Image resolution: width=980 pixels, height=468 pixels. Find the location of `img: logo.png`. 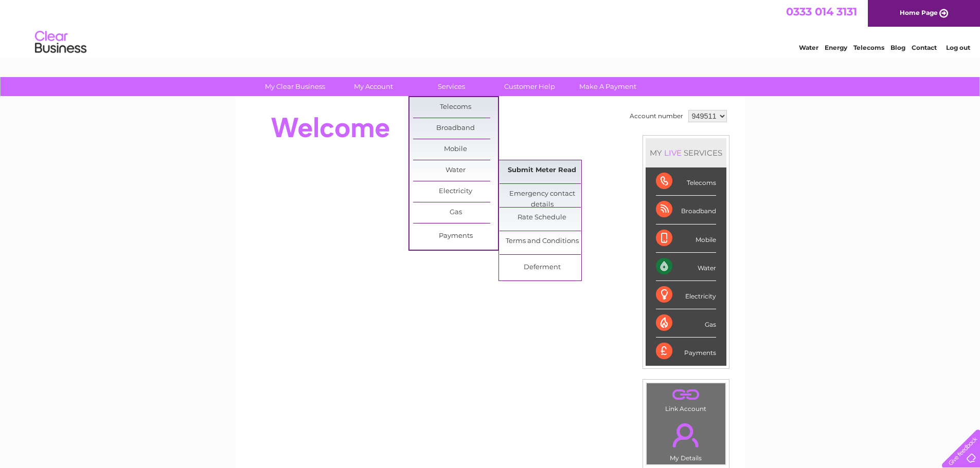

img: logo.png is located at coordinates (61, 42).